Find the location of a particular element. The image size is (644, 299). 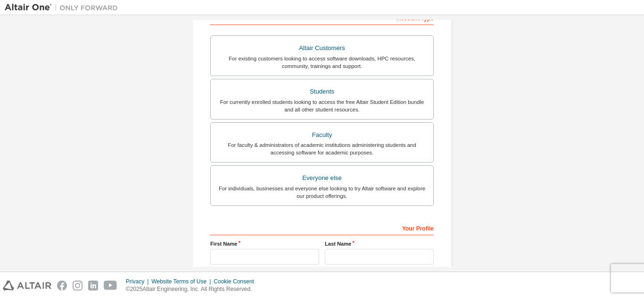

img: facebook.svg is located at coordinates (62, 285).